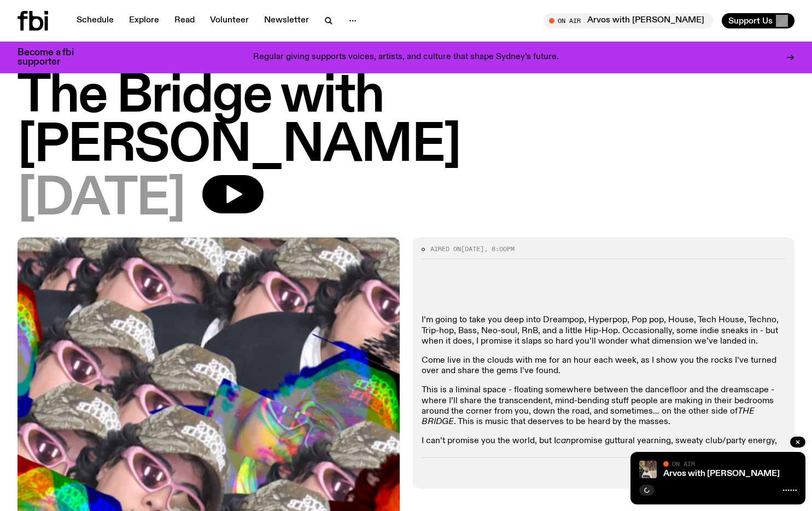  I want to click on button: Support Us, so click(758, 21).